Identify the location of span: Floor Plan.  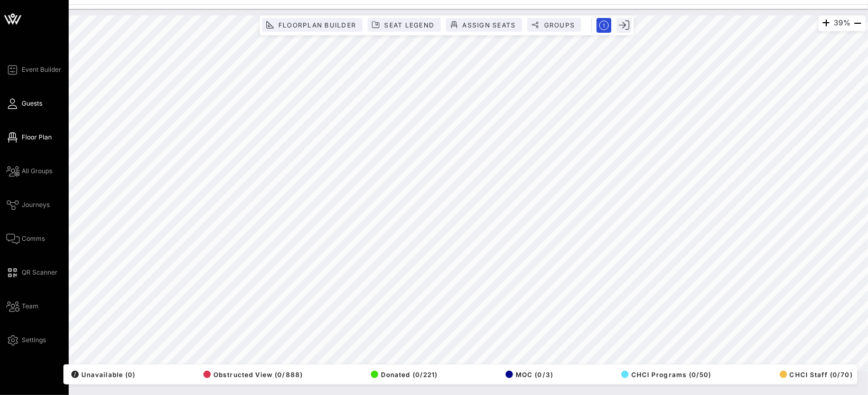
(37, 137).